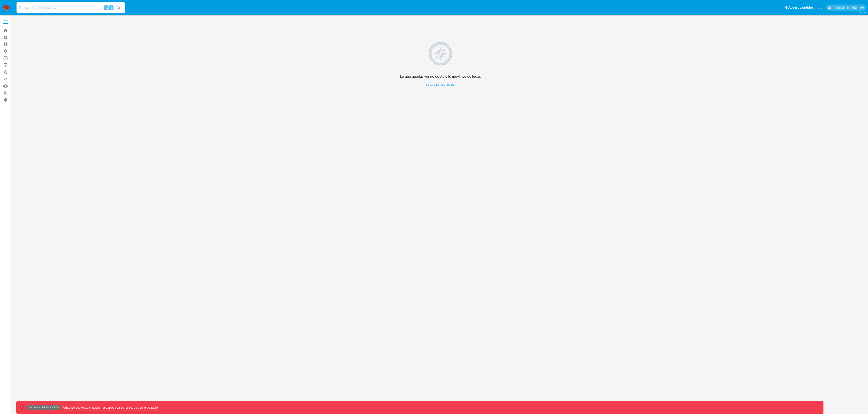  I want to click on a: Salir, so click(862, 7).